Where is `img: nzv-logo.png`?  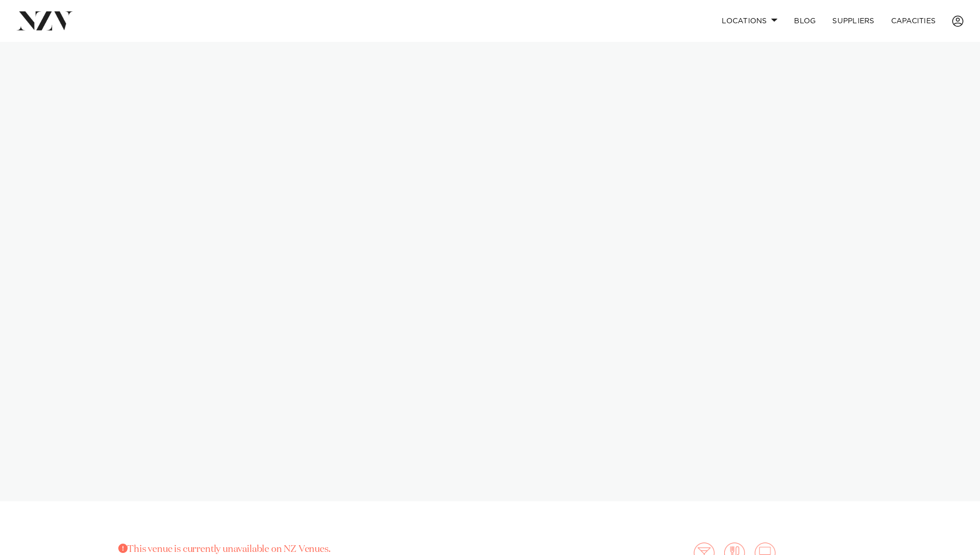 img: nzv-logo.png is located at coordinates (44, 21).